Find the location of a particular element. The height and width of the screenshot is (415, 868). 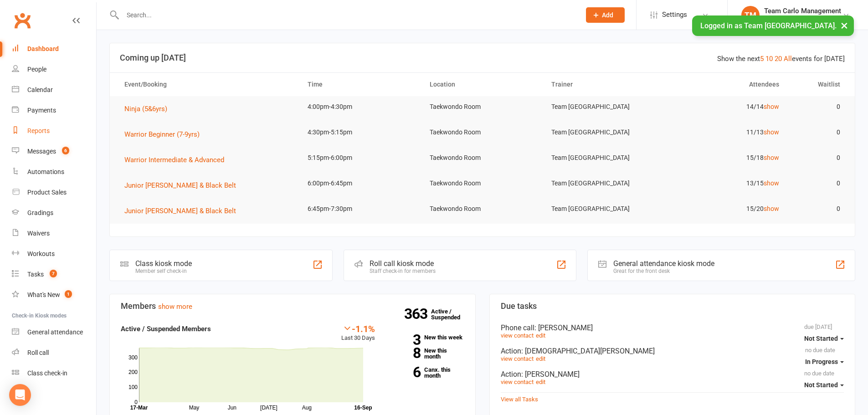

a: View all Tasks is located at coordinates (519, 399).